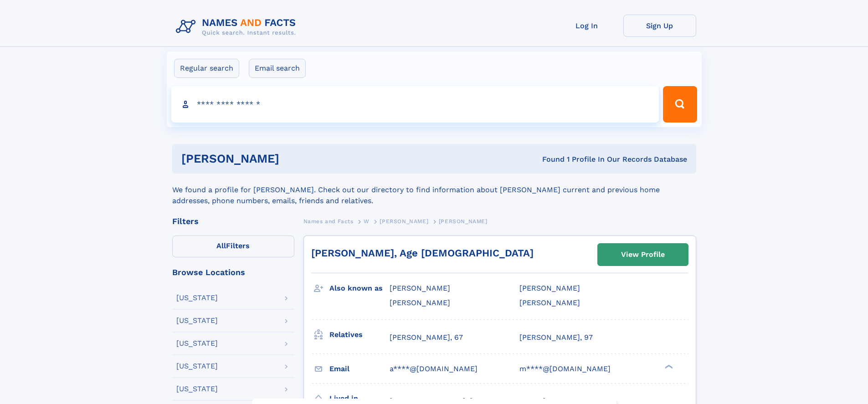 This screenshot has width=868, height=404. Describe the element at coordinates (206, 68) in the screenshot. I see `label: Regular search` at that location.